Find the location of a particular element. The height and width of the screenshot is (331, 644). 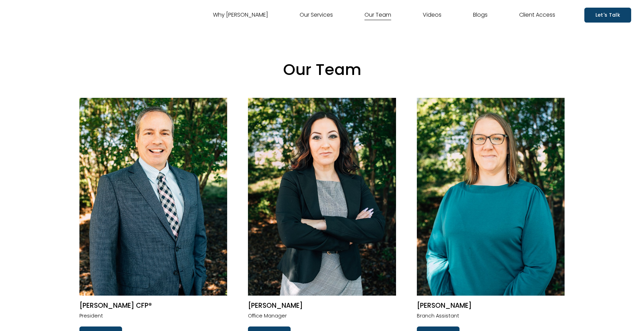

img: Lisa M. Coello is located at coordinates (322, 196).